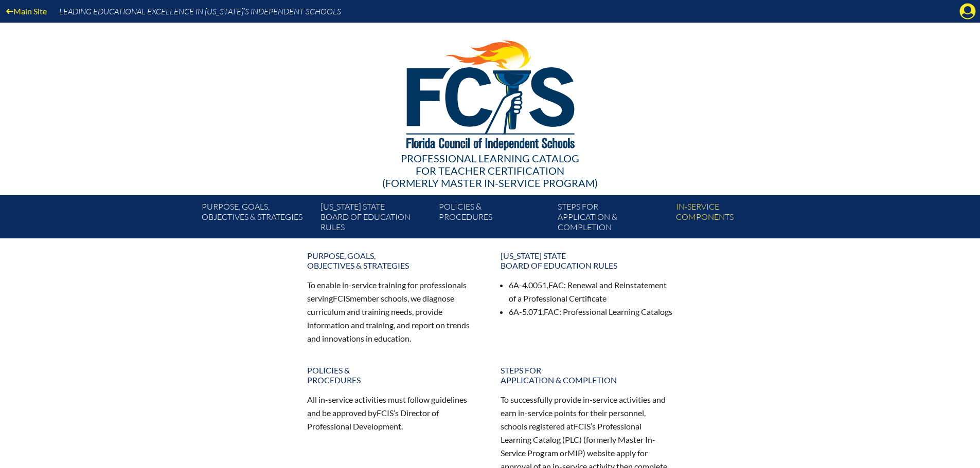 This screenshot has height=468, width=980. I want to click on span: for Teacher Certification, so click(490, 171).